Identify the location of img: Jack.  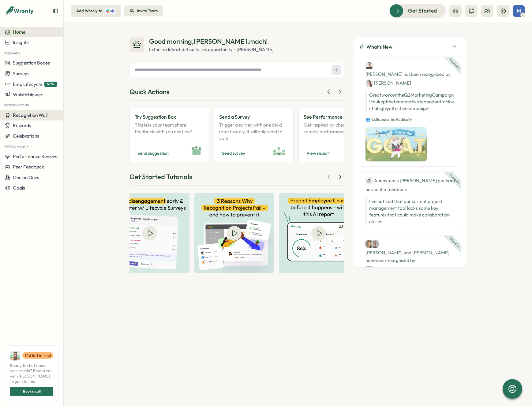
(375, 244).